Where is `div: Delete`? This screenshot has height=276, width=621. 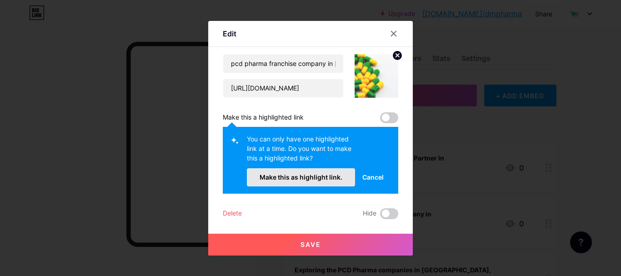 div: Delete is located at coordinates (232, 214).